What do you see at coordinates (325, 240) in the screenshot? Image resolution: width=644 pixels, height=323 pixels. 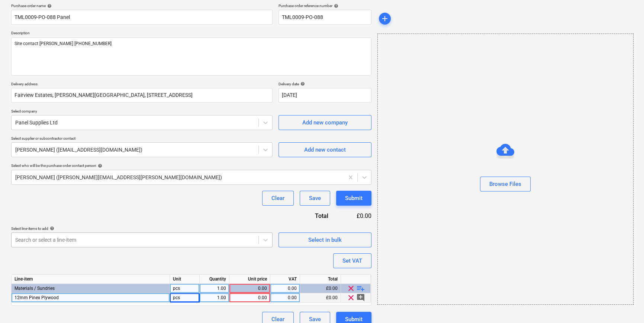 I see `div: Select in bulk` at bounding box center [325, 240].